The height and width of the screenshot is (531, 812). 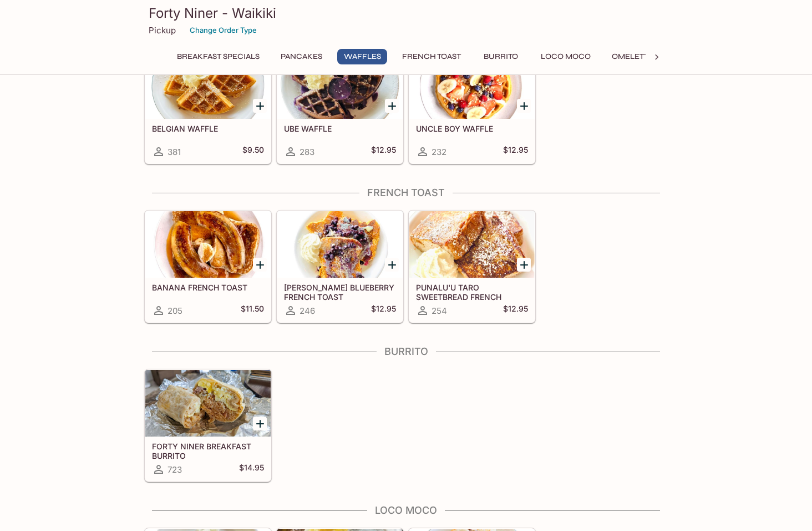 I want to click on button: Burrito, so click(x=501, y=56).